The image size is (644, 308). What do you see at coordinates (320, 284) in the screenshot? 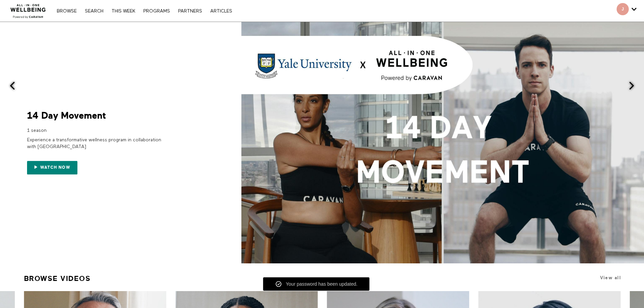
I see `div: Your password has been updated.` at bounding box center [320, 284].